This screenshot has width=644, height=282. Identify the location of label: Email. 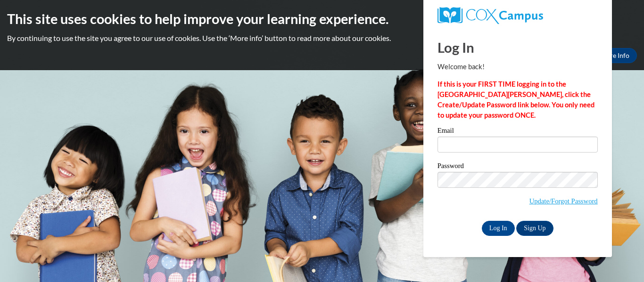
(517, 132).